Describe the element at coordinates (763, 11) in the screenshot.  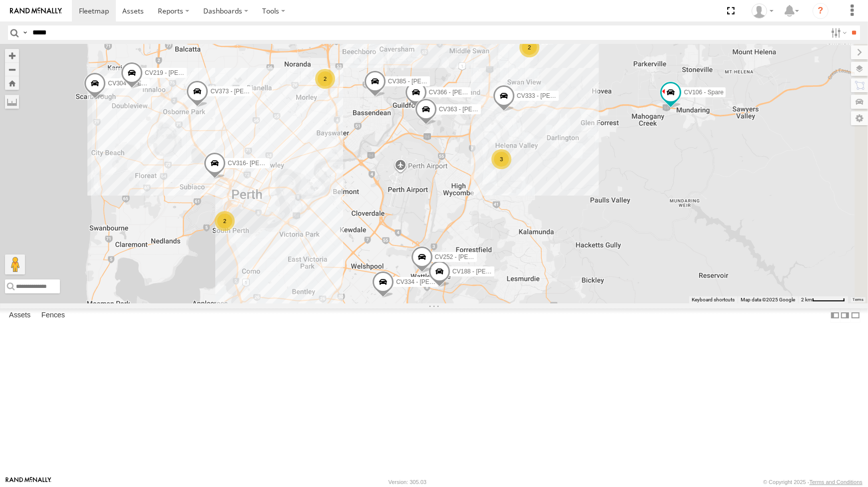
I see `div: Jaydon Walker` at that location.